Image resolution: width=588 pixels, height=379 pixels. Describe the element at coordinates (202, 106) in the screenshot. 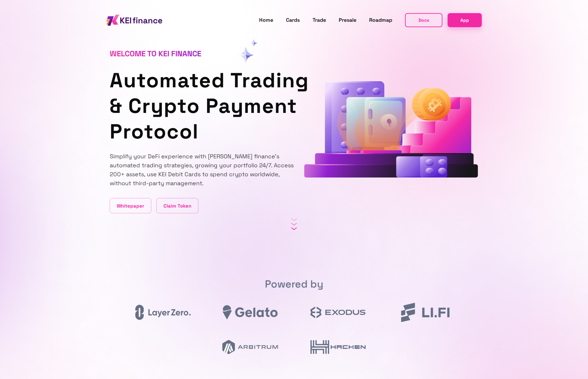

I see `h1: Automated Trading & Crypto Payment Protocol` at that location.